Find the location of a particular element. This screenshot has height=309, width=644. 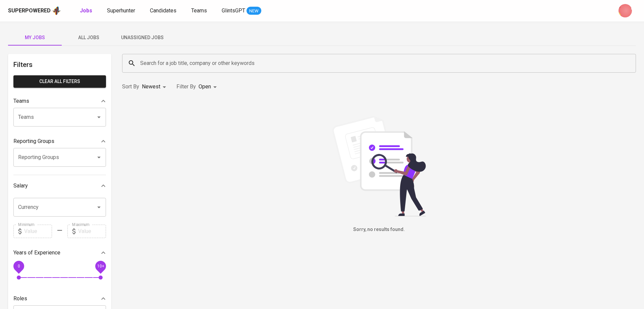

span: My Jobs is located at coordinates (35, 38).